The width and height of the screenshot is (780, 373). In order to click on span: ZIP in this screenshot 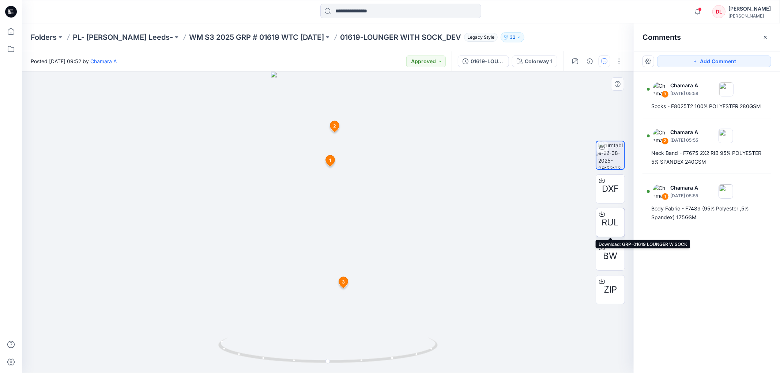, I will do `click(611, 290)`.